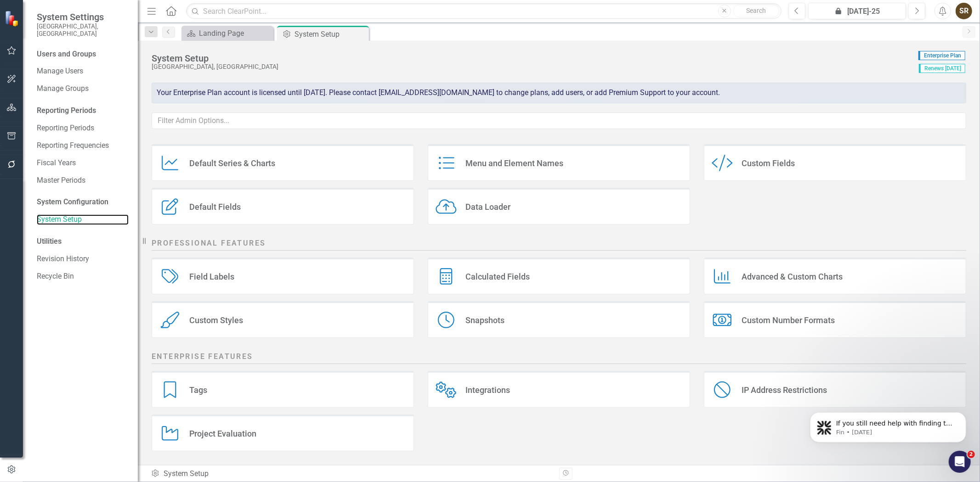 The height and width of the screenshot is (482, 980). I want to click on span: Search, so click(756, 11).